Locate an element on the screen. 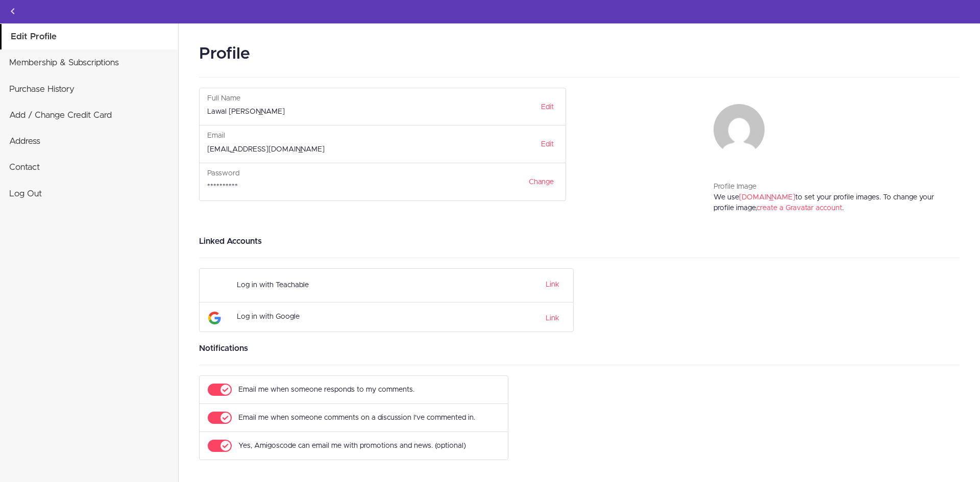 The height and width of the screenshot is (482, 980). img: hellotolannystudio@gmail.com is located at coordinates (739, 130).